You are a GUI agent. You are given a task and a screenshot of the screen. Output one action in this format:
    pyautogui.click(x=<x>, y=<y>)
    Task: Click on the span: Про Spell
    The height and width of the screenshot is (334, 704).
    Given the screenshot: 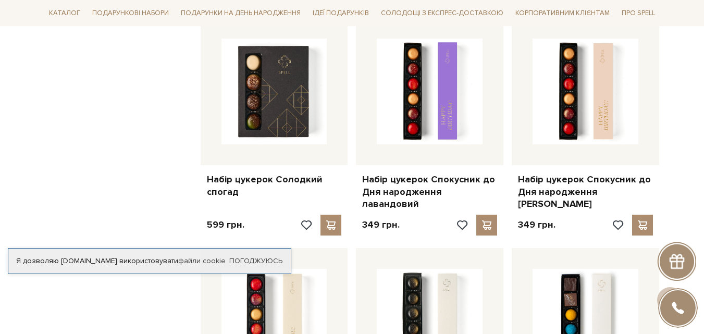 What is the action you would take?
    pyautogui.click(x=639, y=13)
    